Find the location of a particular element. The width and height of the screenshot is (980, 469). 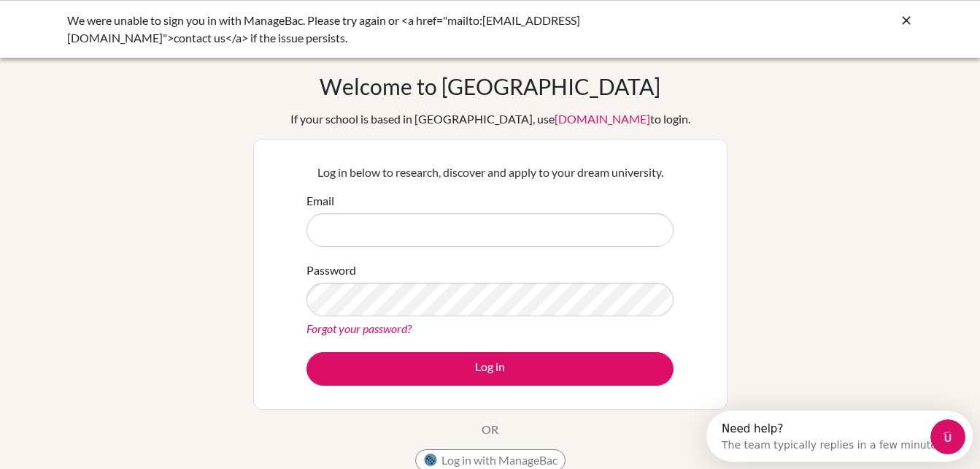

a: Forgot your password? is located at coordinates (359, 328).